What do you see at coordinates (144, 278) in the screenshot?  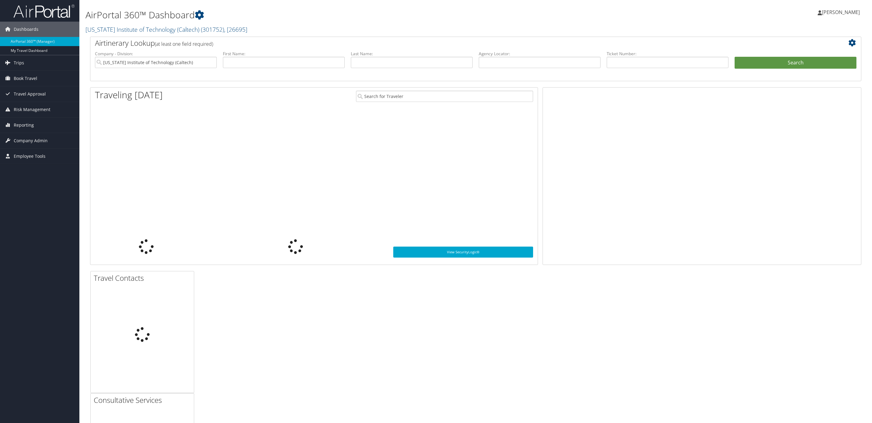 I see `h2: Travel Contacts` at bounding box center [144, 278].